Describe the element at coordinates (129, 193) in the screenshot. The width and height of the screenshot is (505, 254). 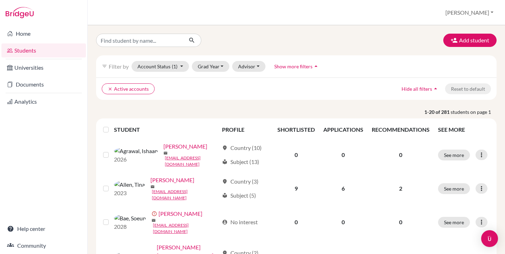
I see `p: 2023` at that location.